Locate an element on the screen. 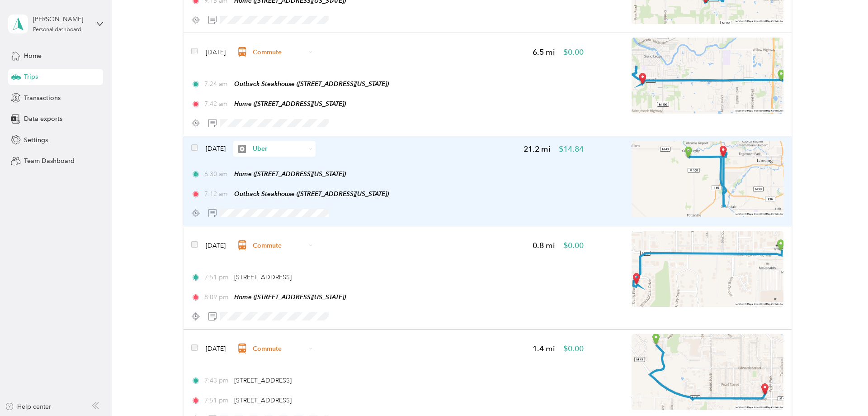 This screenshot has height=416, width=868. span: 7:24 am is located at coordinates (217, 84).